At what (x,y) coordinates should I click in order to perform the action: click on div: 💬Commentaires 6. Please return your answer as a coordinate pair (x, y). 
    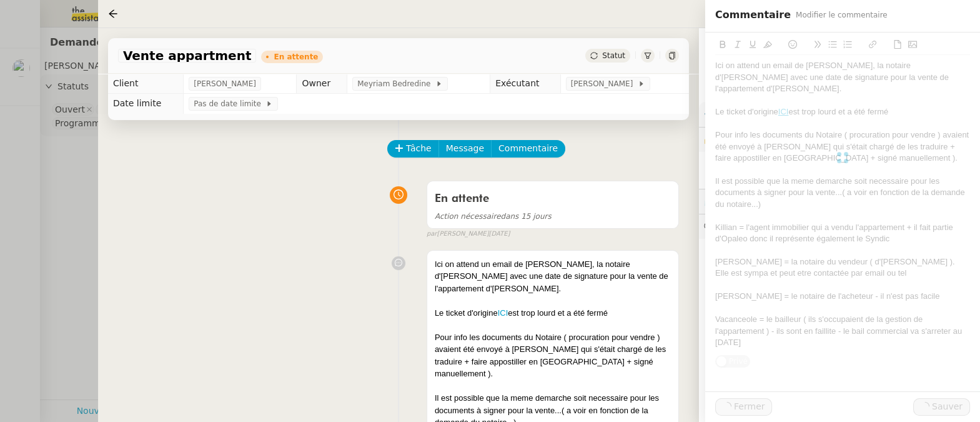
    Looking at the image, I should click on (839, 227).